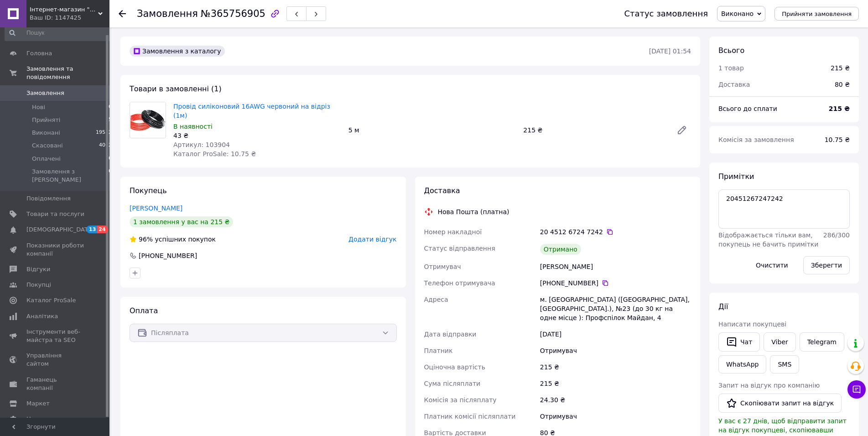 The width and height of the screenshot is (868, 436). I want to click on span: Отримувач, so click(443, 266).